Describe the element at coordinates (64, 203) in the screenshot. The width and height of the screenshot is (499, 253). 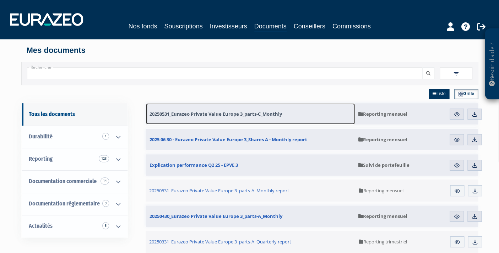
I see `span: Documentation règlementaire` at that location.